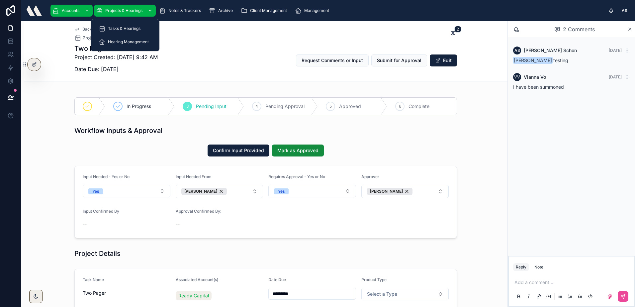 This screenshot has height=307, width=635. I want to click on span: Accounts, so click(70, 11).